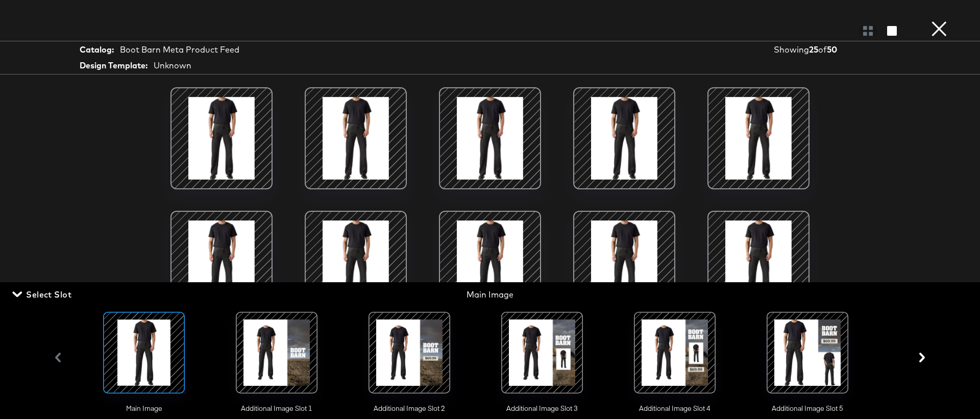 Image resolution: width=980 pixels, height=419 pixels. What do you see at coordinates (43, 295) in the screenshot?
I see `button: Select Slot` at bounding box center [43, 295].